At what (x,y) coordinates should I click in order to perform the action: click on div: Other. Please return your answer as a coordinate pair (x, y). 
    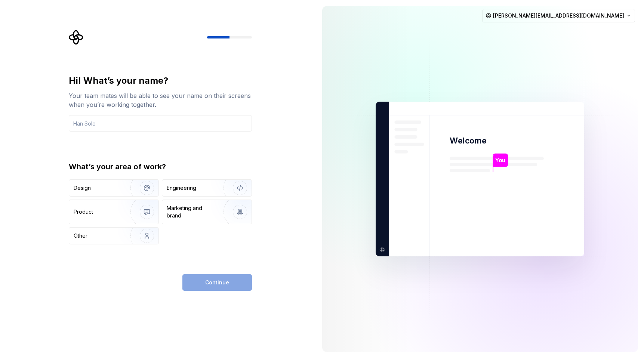
    Looking at the image, I should click on (80, 236).